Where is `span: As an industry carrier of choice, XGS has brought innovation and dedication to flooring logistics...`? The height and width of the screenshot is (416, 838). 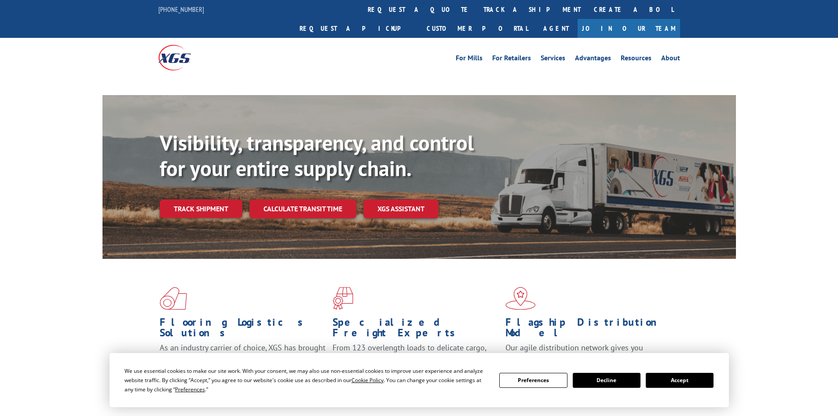
span: As an industry carrier of choice, XGS has brought innovation and dedication to flooring logistics... is located at coordinates (242, 357).